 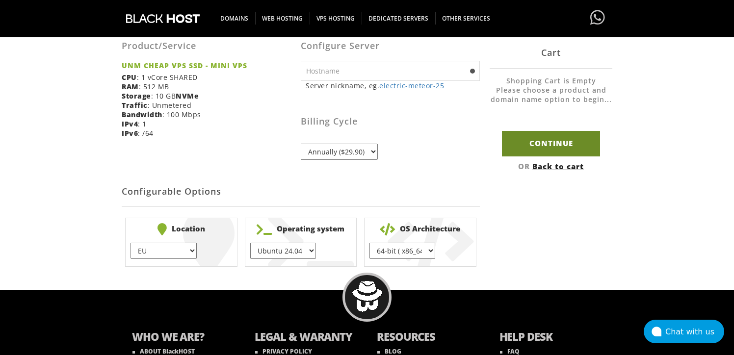 What do you see at coordinates (336, 18) in the screenshot?
I see `span: VPS HOSTING` at bounding box center [336, 18].